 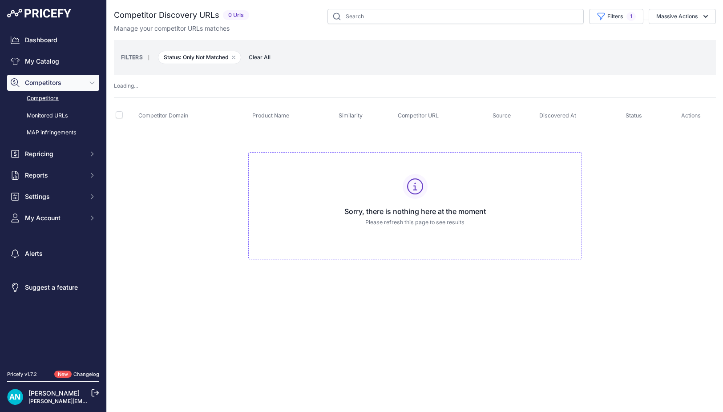 What do you see at coordinates (199, 57) in the screenshot?
I see `span: Status: Only Not Matched` at bounding box center [199, 57].